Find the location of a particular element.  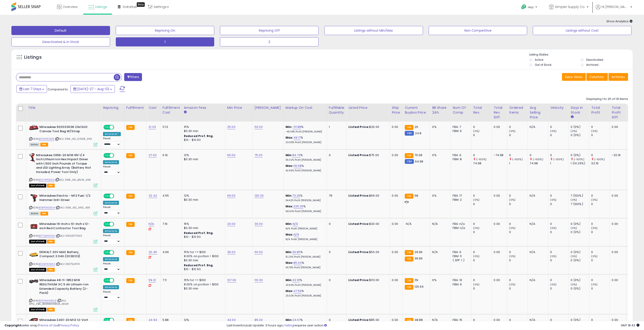

a: 107.00 is located at coordinates (232, 280).